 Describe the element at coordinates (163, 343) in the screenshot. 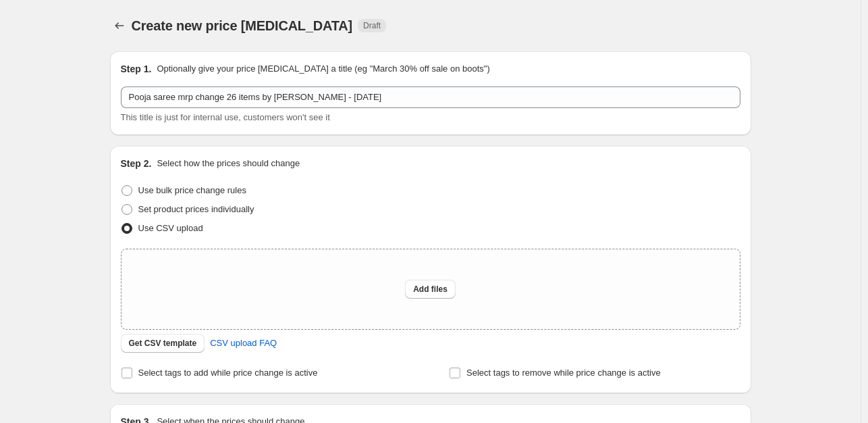

I see `button: Get CSV template` at that location.